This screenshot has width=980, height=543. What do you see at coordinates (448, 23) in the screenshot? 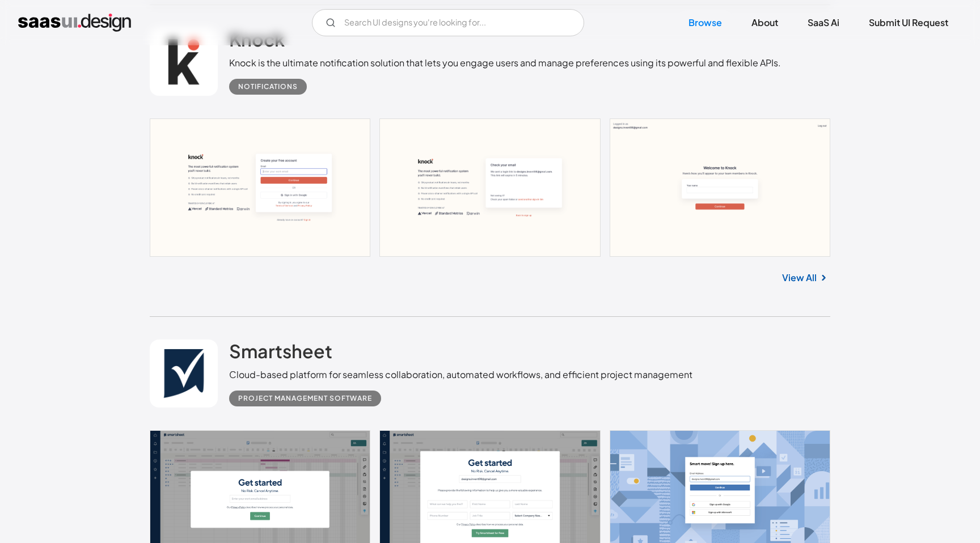
I see `input: Search UI designs you're looking for...` at bounding box center [448, 23].